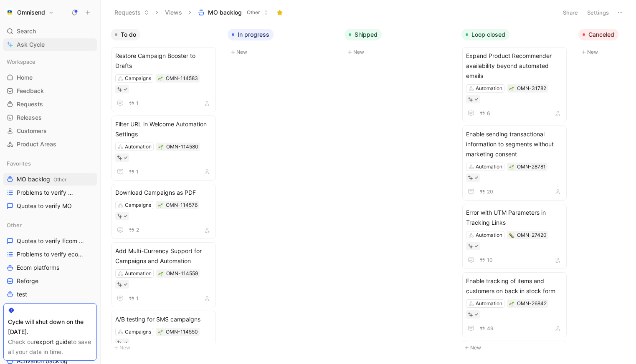 The height and width of the screenshot is (364, 636). I want to click on span: Error with UTM Parameters in Tracking Links, so click(514, 218).